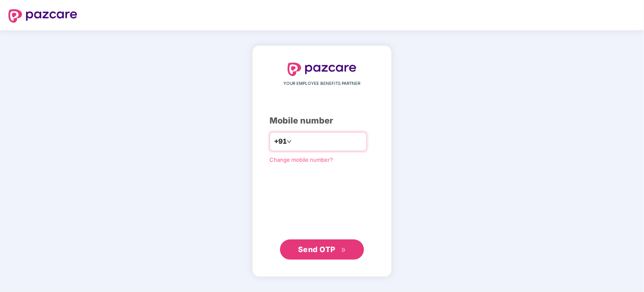 The image size is (644, 292). I want to click on span: YOUR EMPLOYEE BENEFITS PARTNER, so click(322, 84).